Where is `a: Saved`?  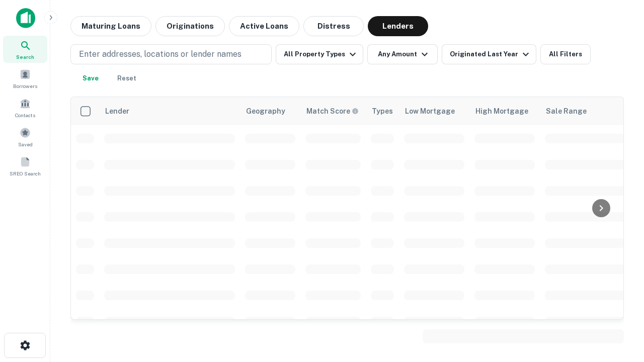 a: Saved is located at coordinates (26, 137).